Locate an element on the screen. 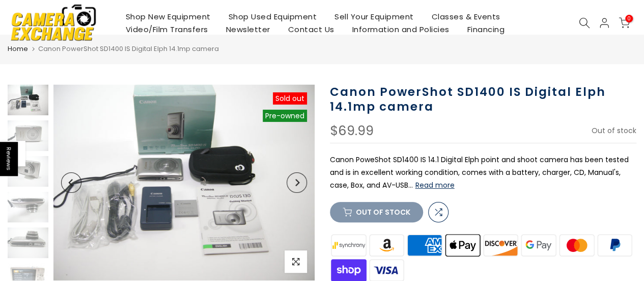  img: synchrony is located at coordinates (349, 245).